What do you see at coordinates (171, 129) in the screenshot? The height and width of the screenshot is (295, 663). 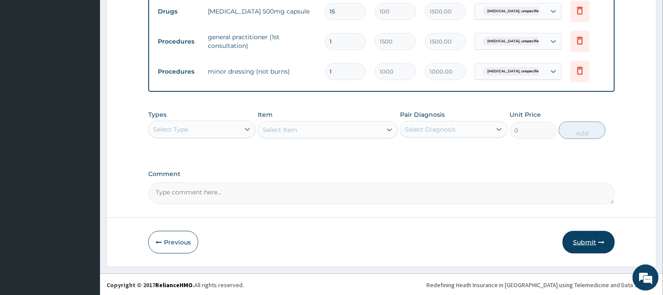 I see `div: Select Type` at bounding box center [171, 129].